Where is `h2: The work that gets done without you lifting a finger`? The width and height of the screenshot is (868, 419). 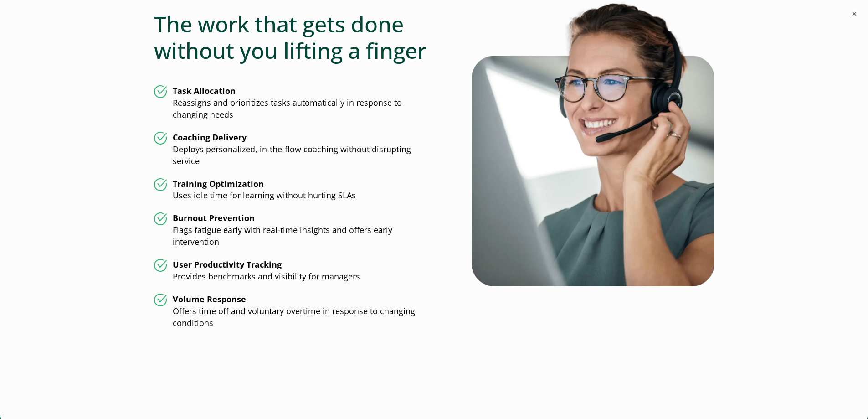
h2: The work that gets done without you lifting a finger is located at coordinates (294, 37).